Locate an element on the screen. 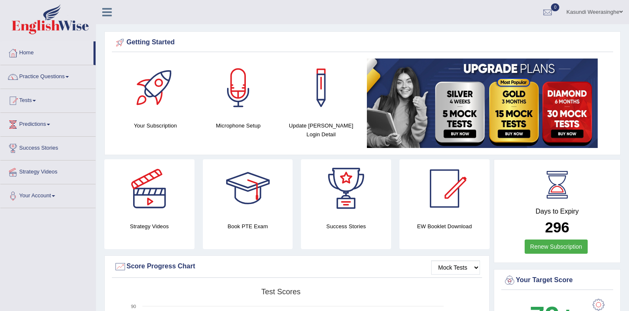 The height and width of the screenshot is (311, 629). a: Home is located at coordinates (47, 52).